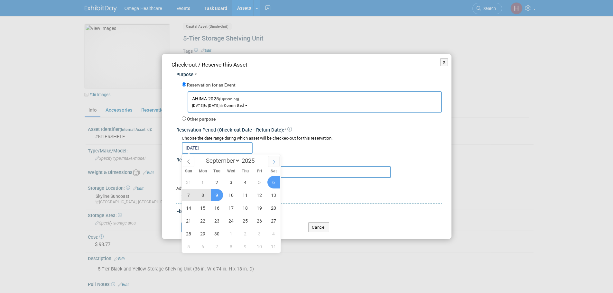 This screenshot has width=613, height=293. Describe the element at coordinates (218, 102) in the screenshot. I see `span: AHIMA 2025` at that location.